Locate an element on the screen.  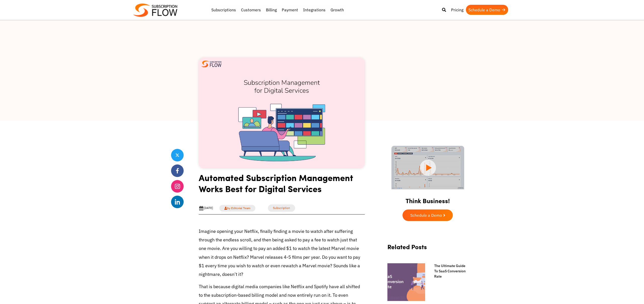
span: Schedule a Demo is located at coordinates (426, 215).